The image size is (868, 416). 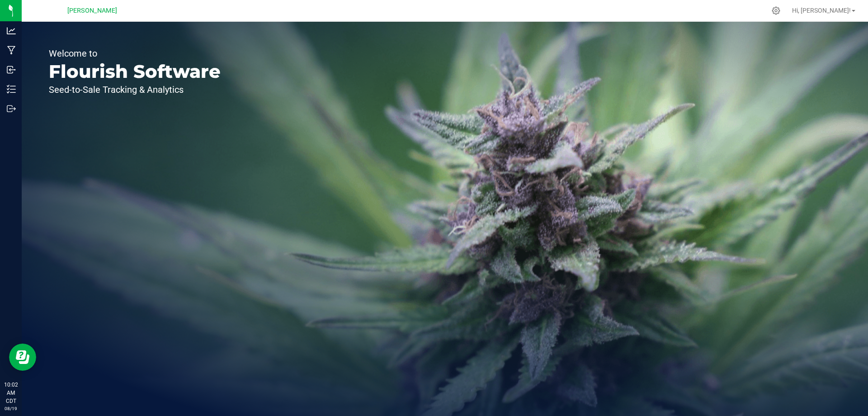 What do you see at coordinates (135, 54) in the screenshot?
I see `p: Welcome to` at bounding box center [135, 54].